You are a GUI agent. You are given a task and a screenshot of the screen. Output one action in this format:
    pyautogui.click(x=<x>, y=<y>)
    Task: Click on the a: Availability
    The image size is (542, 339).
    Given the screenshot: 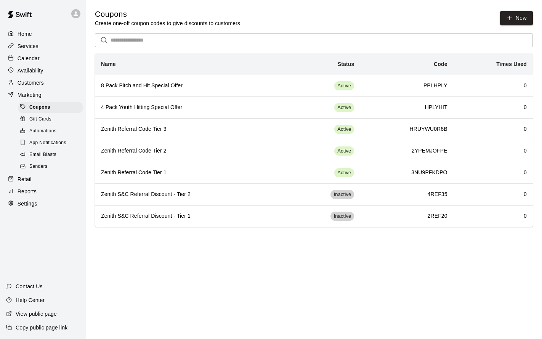 What is the action you would take?
    pyautogui.click(x=43, y=70)
    